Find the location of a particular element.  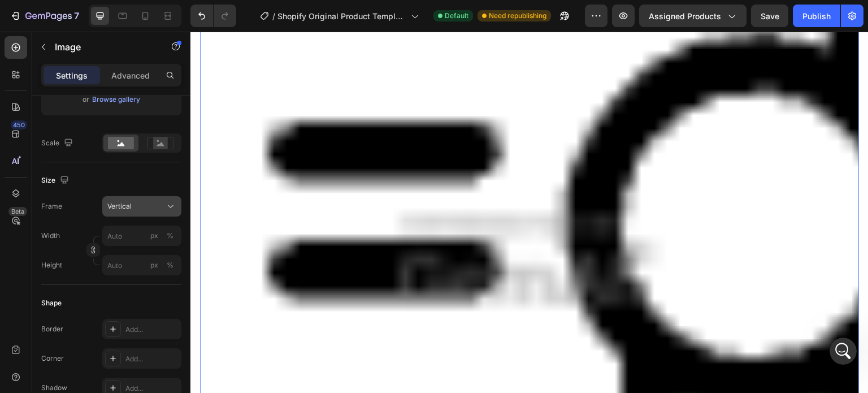

div: Shape is located at coordinates (52, 303).